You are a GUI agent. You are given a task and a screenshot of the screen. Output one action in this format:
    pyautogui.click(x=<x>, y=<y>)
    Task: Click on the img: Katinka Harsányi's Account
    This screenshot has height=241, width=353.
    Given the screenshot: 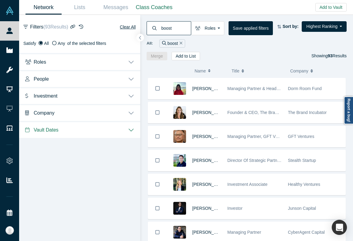 What is the action you would take?
    pyautogui.click(x=10, y=231)
    